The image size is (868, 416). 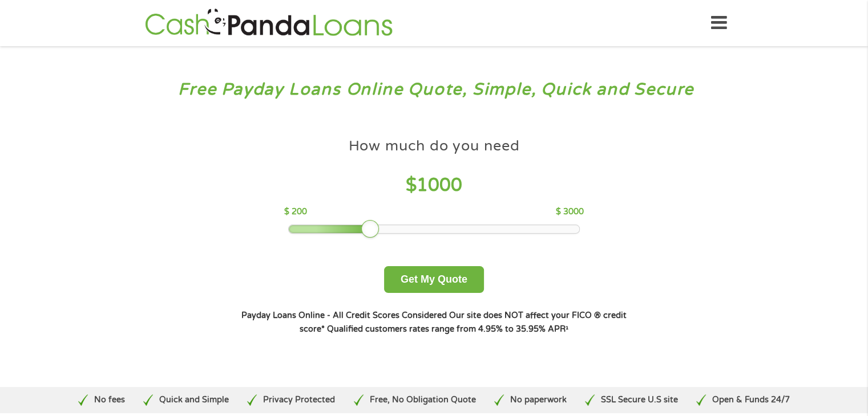 I want to click on p: No paperwork, so click(x=538, y=400).